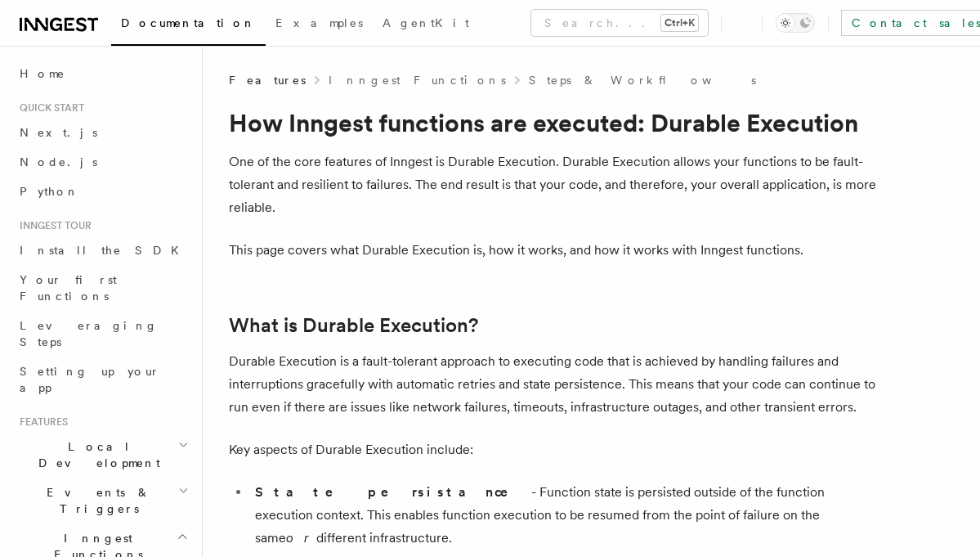  What do you see at coordinates (88, 334) in the screenshot?
I see `span: Leveraging Steps` at bounding box center [88, 334].